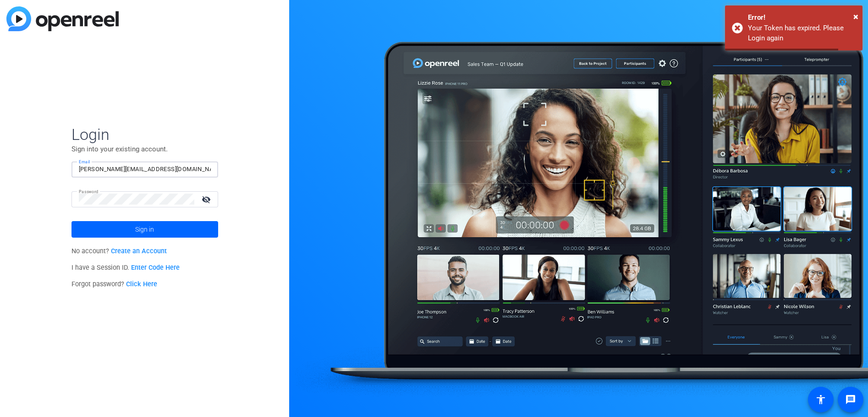 This screenshot has height=417, width=868. Describe the element at coordinates (125, 267) in the screenshot. I see `span: I have a Session ID.` at that location.